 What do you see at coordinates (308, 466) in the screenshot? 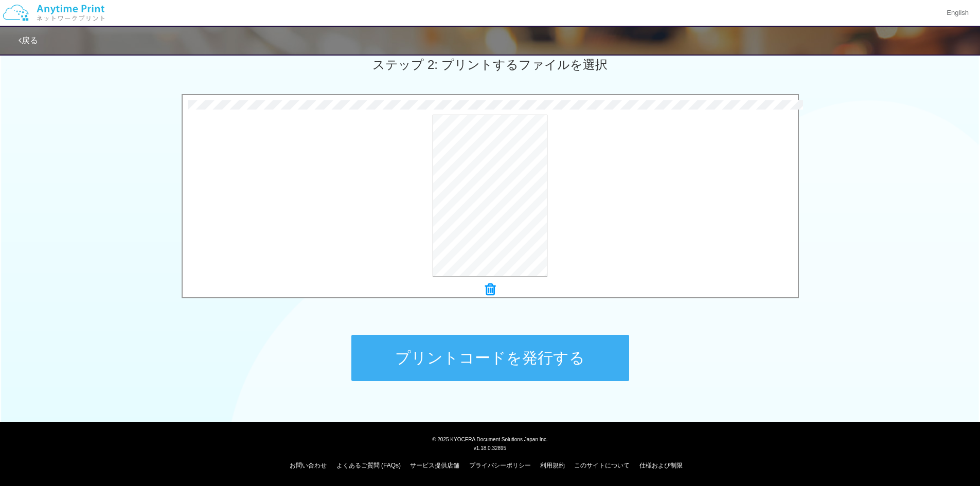
I see `a: お問い合わせ` at bounding box center [308, 466].